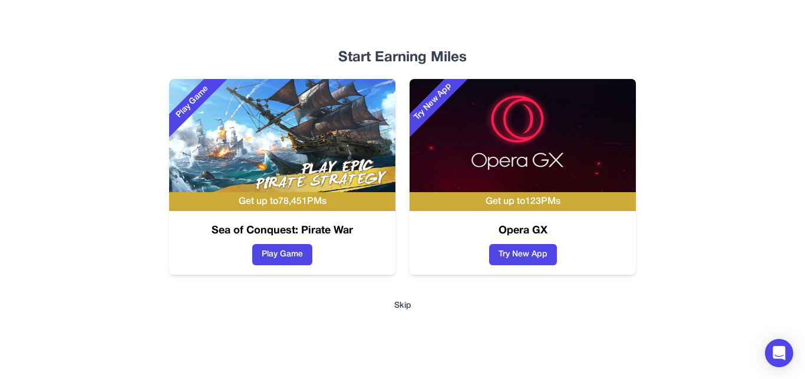 This screenshot has height=379, width=805. What do you see at coordinates (523, 231) in the screenshot?
I see `h3: Opera GX` at bounding box center [523, 231].